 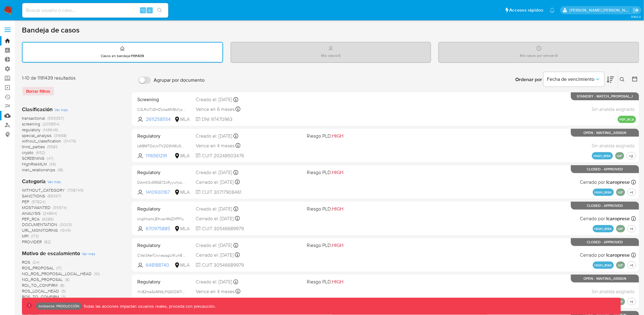 I want to click on span: Accesos rápidos, so click(x=527, y=10).